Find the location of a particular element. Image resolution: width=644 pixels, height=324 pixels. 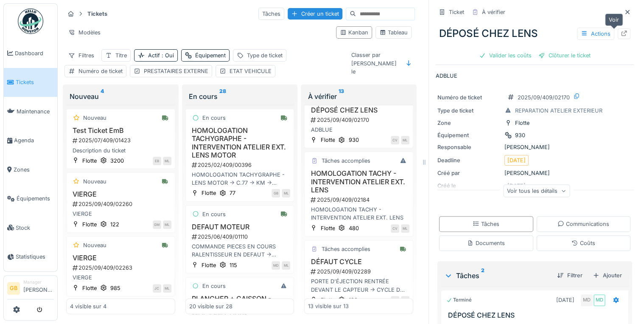

a: Agenda is located at coordinates (31, 140).